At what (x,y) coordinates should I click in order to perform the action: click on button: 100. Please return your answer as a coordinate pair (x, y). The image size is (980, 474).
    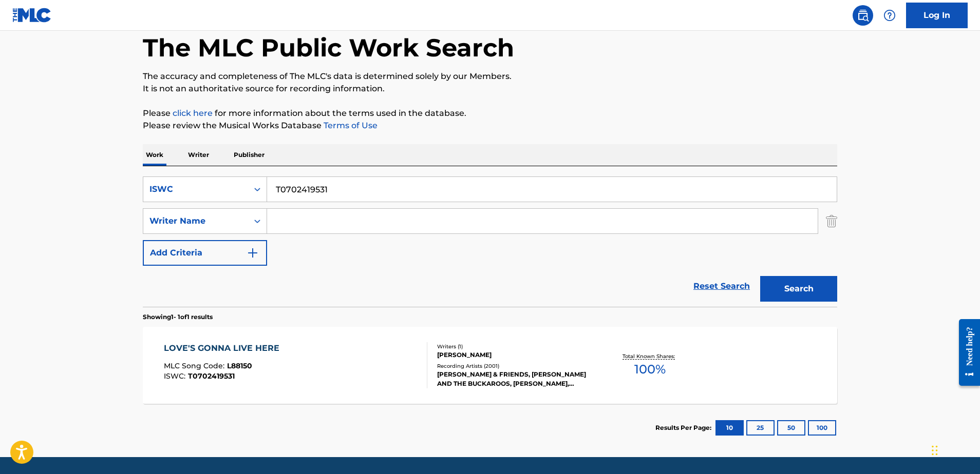
    Looking at the image, I should click on (822, 428).